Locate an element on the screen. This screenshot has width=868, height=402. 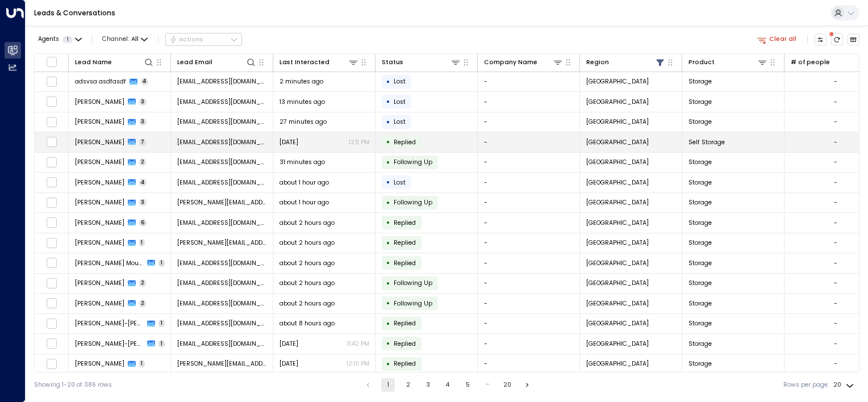
span: Sylvie Francis is located at coordinates (100, 303).